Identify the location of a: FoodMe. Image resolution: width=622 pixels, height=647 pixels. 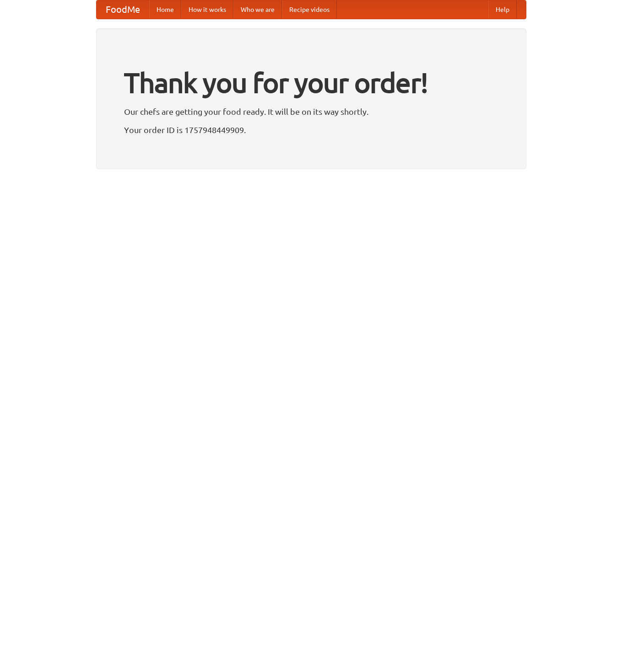
(123, 10).